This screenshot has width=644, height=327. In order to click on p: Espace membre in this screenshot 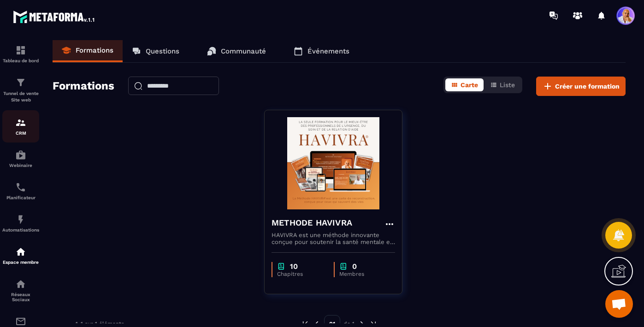, I will do `click(21, 262)`.